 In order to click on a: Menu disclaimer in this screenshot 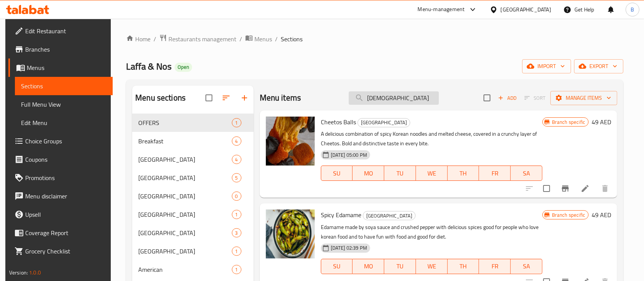, I will do `click(61, 196)`.